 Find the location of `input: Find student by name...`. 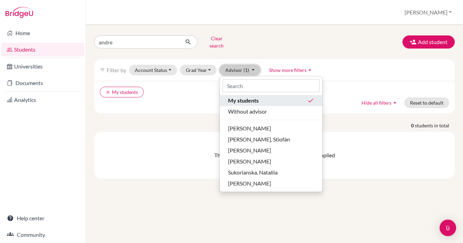

input: Find student by name... is located at coordinates (137, 42).